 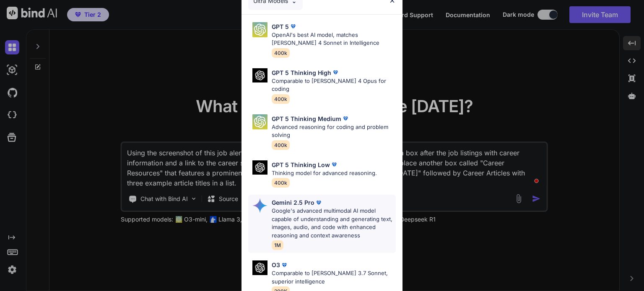 I want to click on p: Gemini 2.5 Pro, so click(x=293, y=202).